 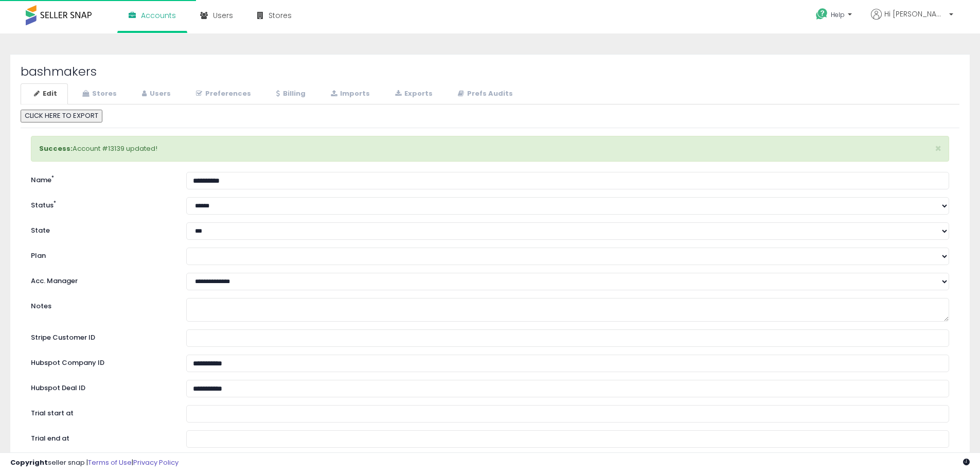 I want to click on a: Exports, so click(x=413, y=94).